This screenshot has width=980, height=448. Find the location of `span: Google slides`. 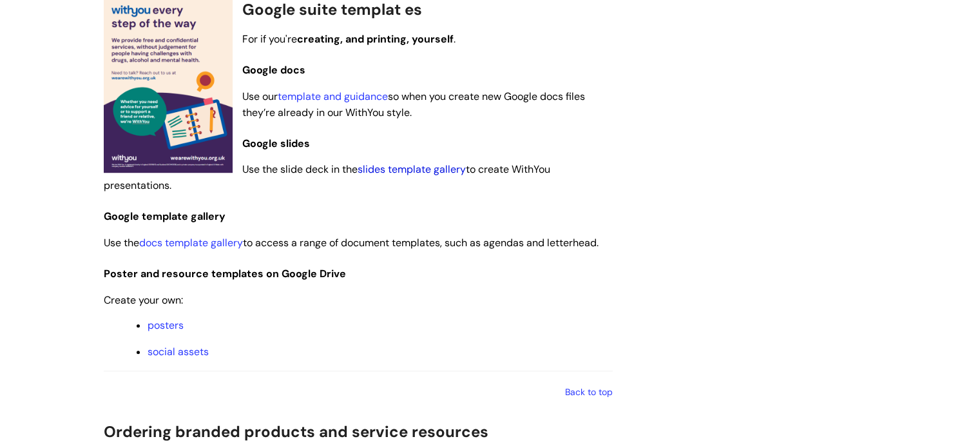

span: Google slides is located at coordinates (276, 143).